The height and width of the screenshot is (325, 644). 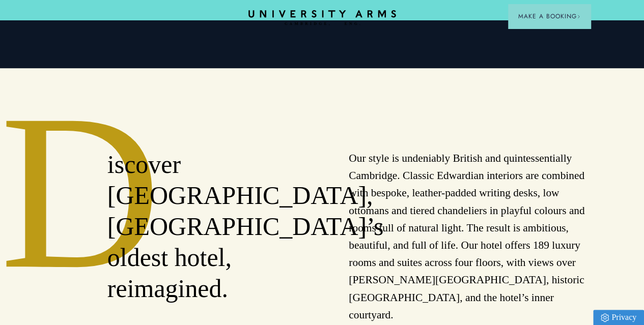 I want to click on img: Arrow icon, so click(x=578, y=16).